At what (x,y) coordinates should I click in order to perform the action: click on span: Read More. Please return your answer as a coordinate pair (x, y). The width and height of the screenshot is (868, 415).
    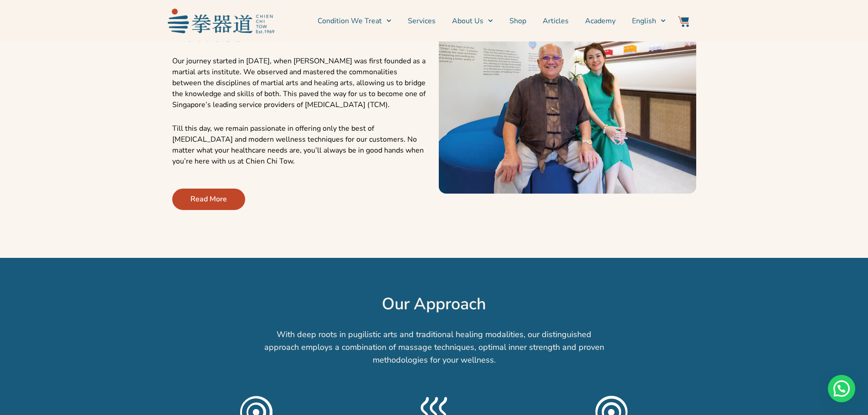
    Looking at the image, I should click on (209, 199).